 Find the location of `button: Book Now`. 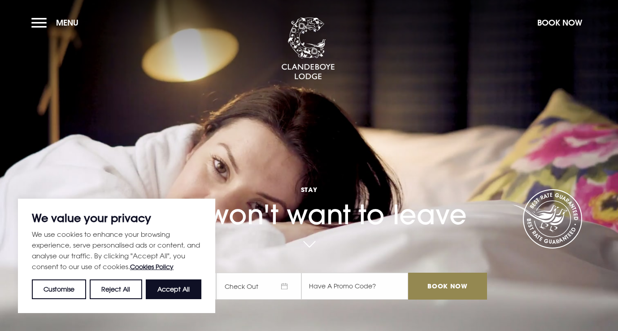

button: Book Now is located at coordinates (560, 22).